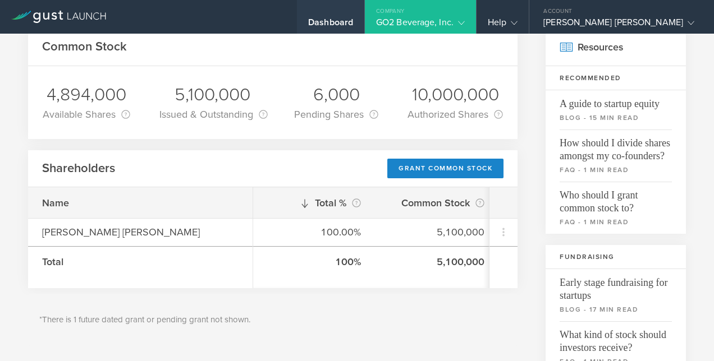 The height and width of the screenshot is (361, 714). I want to click on div: Grant Common Stock, so click(445, 168).